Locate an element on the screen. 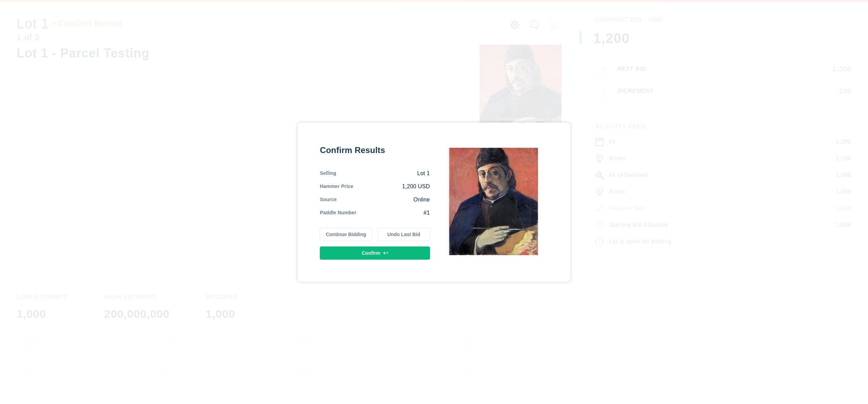 The height and width of the screenshot is (404, 868). button: Continue Bidding is located at coordinates (346, 234).